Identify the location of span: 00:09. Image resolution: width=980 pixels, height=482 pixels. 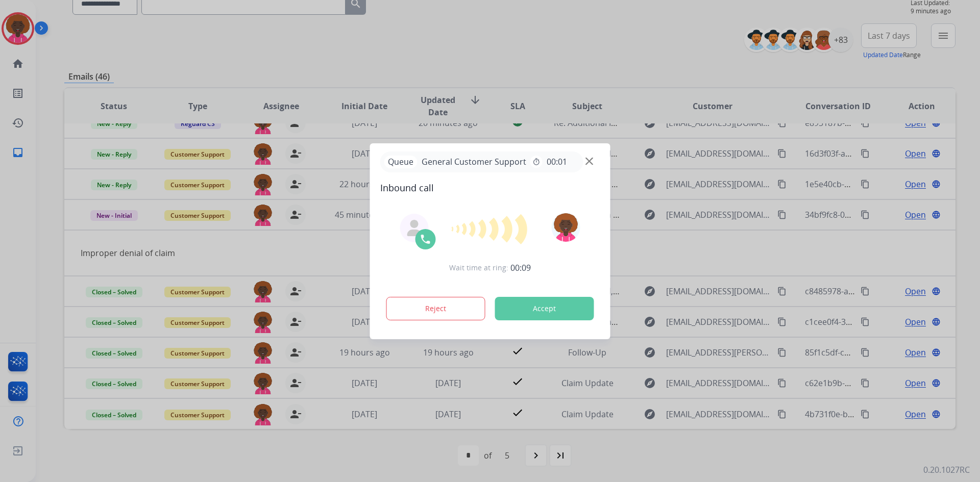
(521, 268).